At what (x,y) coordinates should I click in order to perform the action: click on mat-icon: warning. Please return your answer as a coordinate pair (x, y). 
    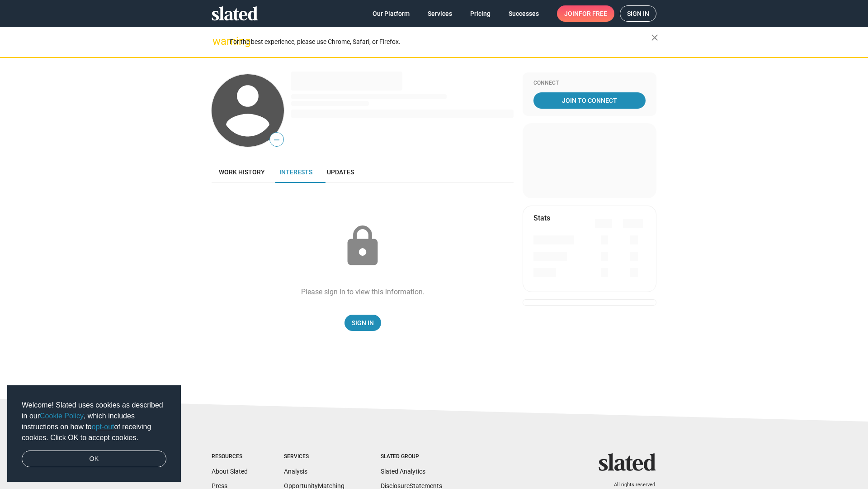
    Looking at the image, I should click on (218, 41).